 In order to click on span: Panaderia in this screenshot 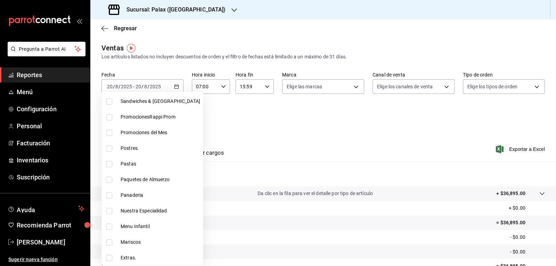, I will do `click(160, 195)`.